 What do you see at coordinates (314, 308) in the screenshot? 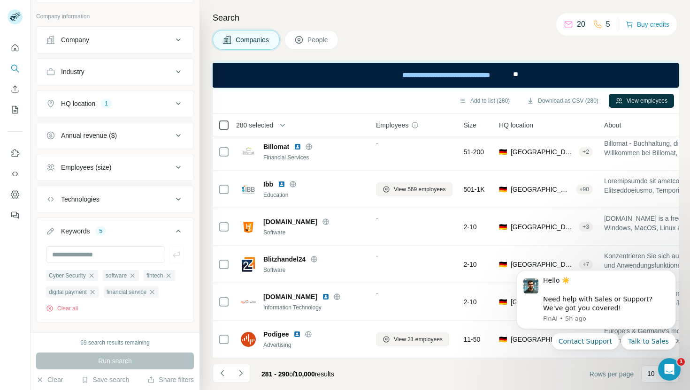
I see `div: Information Technology` at bounding box center [314, 308].